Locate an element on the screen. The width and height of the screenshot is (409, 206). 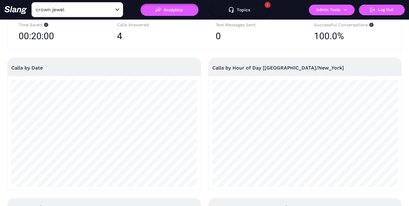
div: Calls by Date is located at coordinates (104, 67).